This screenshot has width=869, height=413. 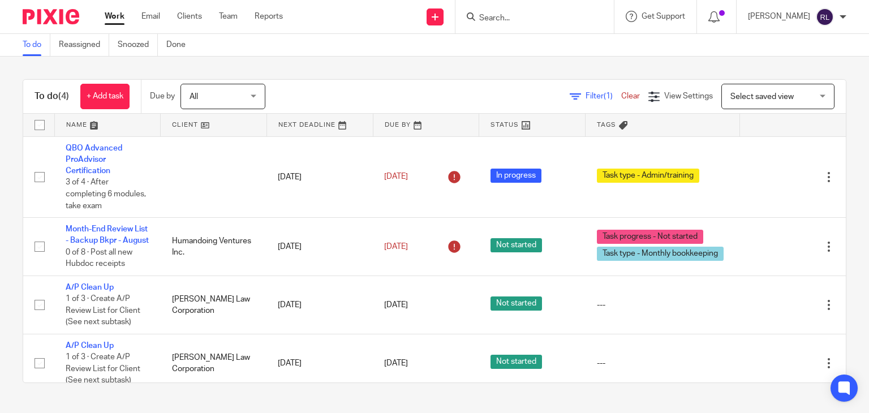 What do you see at coordinates (650, 236) in the screenshot?
I see `span: Task progress - Not started` at bounding box center [650, 236].